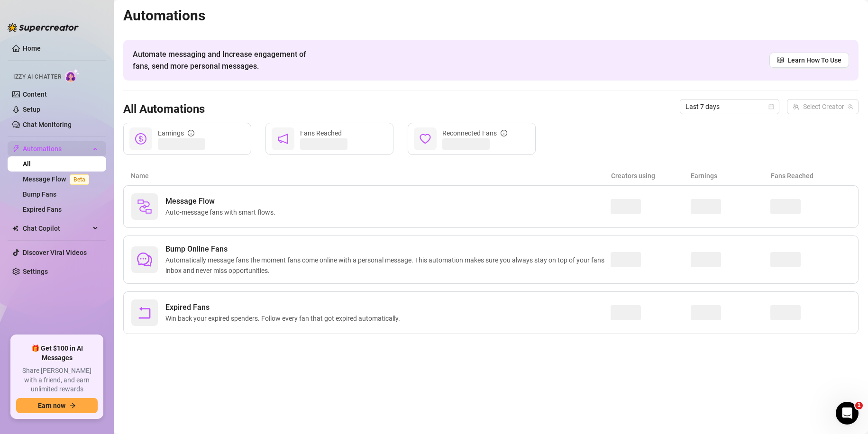 The image size is (868, 434). What do you see at coordinates (814, 60) in the screenshot?
I see `span: Learn How To Use` at bounding box center [814, 60].